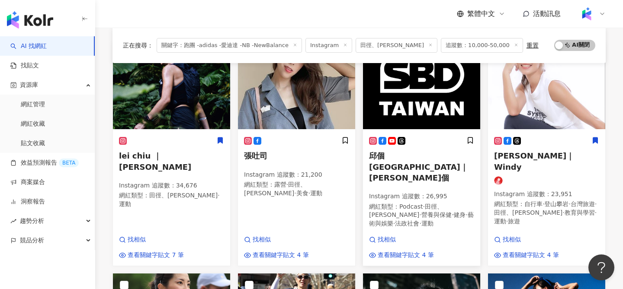  Describe the element at coordinates (13, 222) in the screenshot. I see `span: rise` at that location.